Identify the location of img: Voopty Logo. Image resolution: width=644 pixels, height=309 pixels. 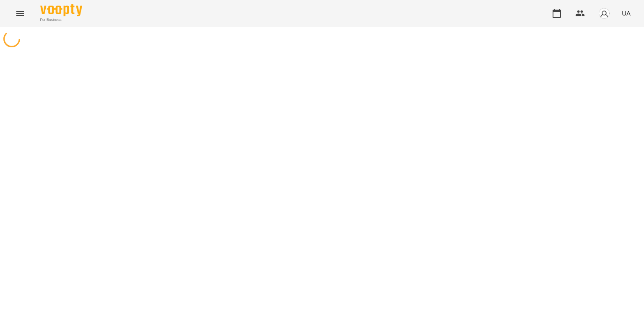
(61, 10).